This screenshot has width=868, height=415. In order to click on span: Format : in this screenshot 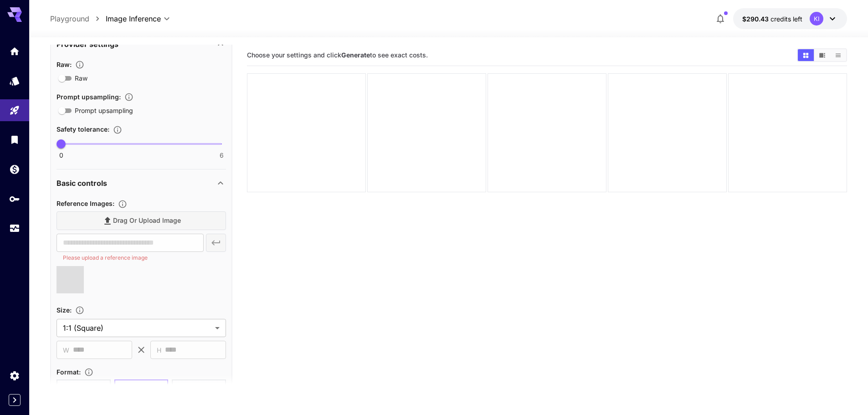, I will do `click(69, 371)`.